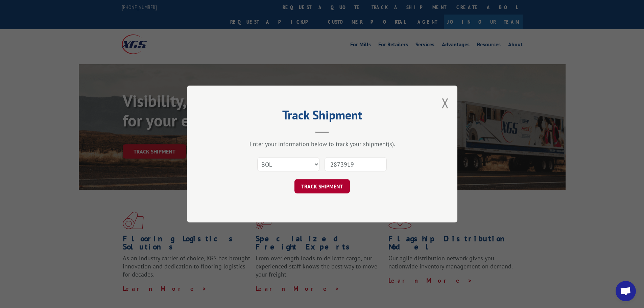  Describe the element at coordinates (355, 164) in the screenshot. I see `input: Number(s)` at that location.